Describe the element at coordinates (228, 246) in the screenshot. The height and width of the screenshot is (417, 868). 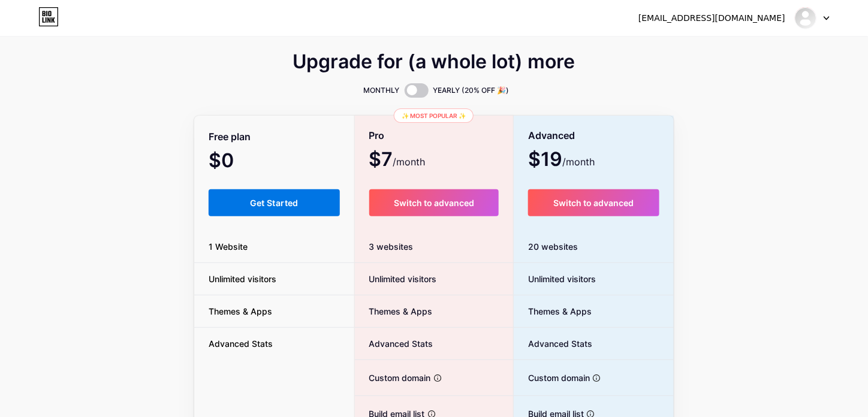
I see `span: 1 Website` at that location.